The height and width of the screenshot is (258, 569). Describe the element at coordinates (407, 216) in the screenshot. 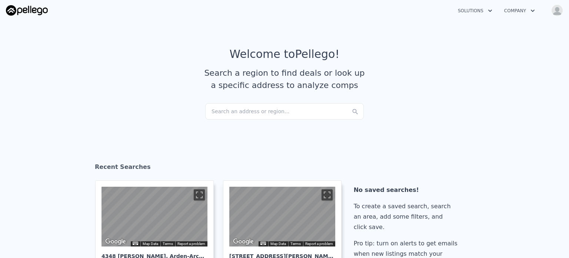

I see `div: To create a saved search, search an area, add some filters, and click save.` at that location.